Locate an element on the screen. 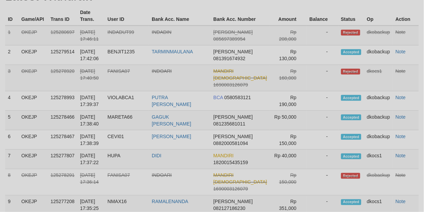  th: Game/API is located at coordinates (33, 16).